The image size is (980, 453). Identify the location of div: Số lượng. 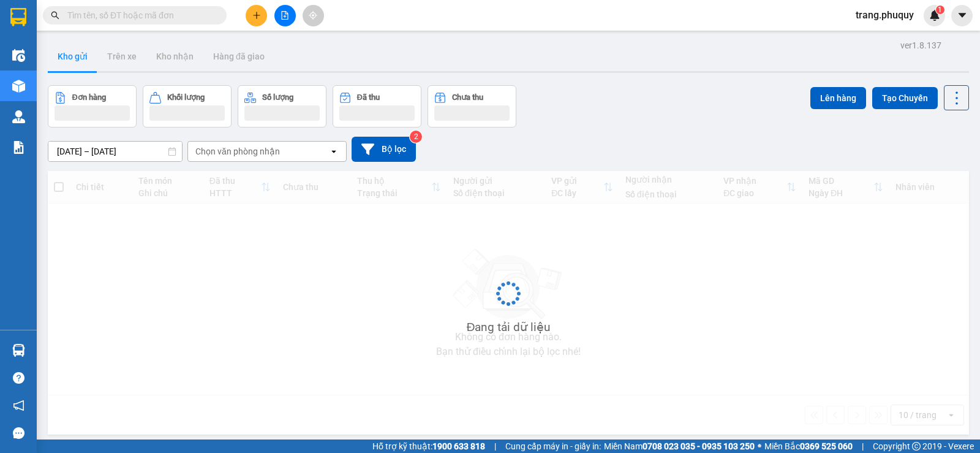
(277, 97).